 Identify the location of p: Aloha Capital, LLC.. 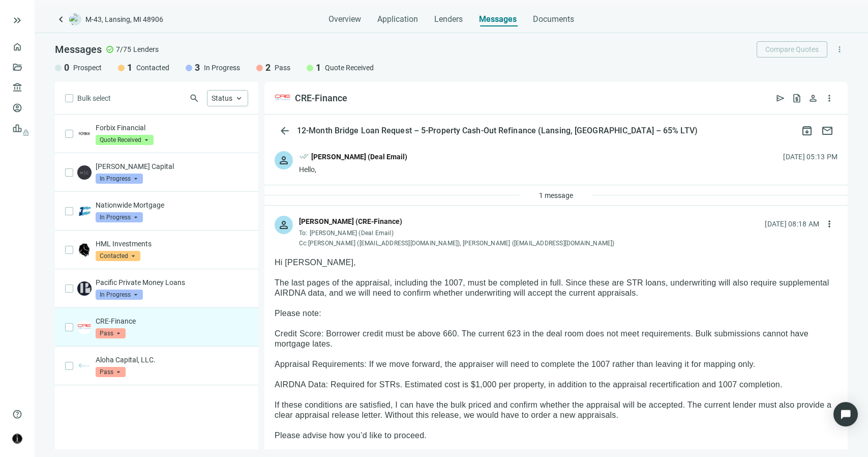
(172, 360).